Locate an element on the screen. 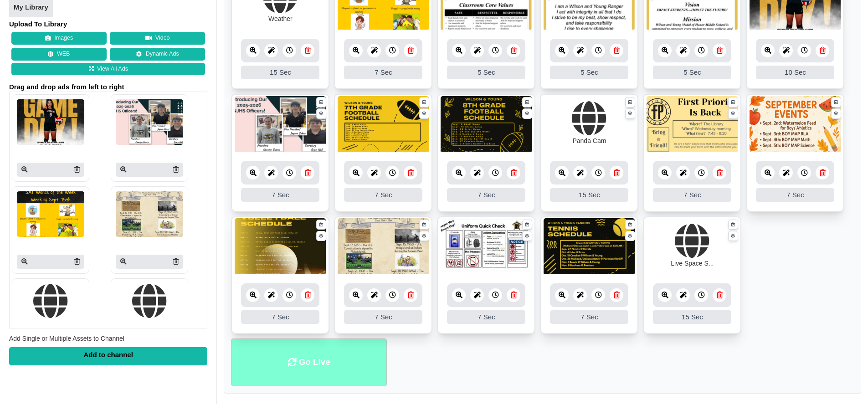 Image resolution: width=868 pixels, height=415 pixels. span: Add Single or Multiple Assets to Channel is located at coordinates (66, 338).